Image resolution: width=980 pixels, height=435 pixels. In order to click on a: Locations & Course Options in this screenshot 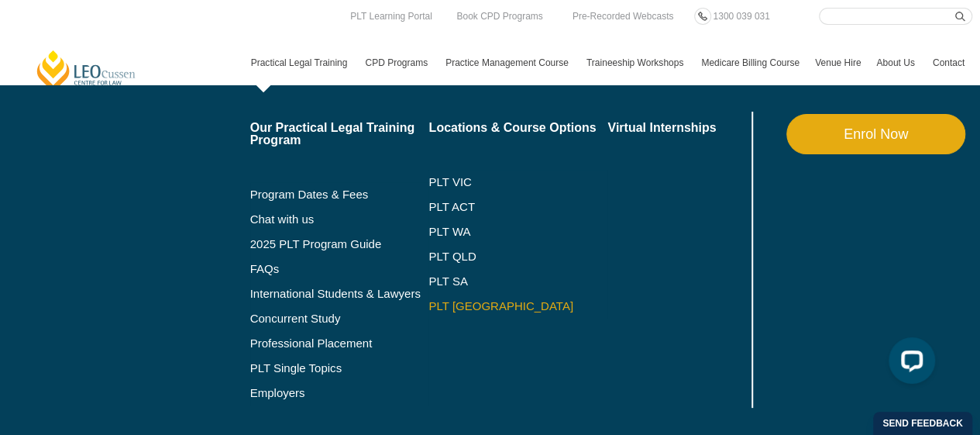, I will do `click(518, 128)`.